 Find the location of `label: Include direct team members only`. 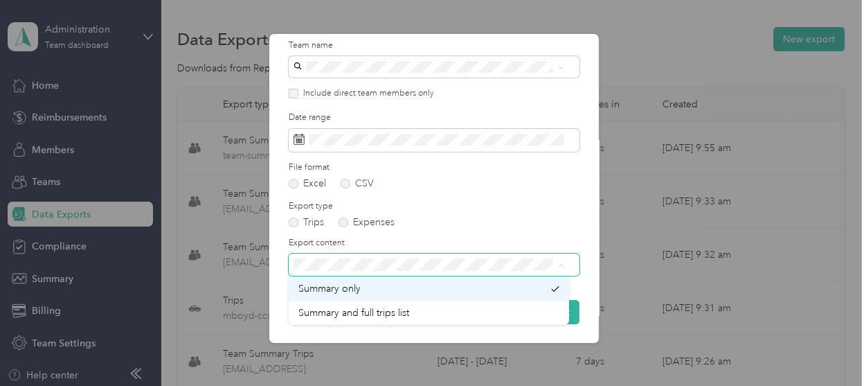

label: Include direct team members only is located at coordinates (366, 94).